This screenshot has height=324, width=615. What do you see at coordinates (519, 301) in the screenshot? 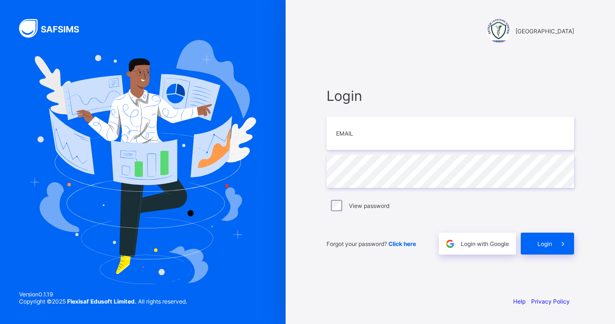
I see `a: Help` at bounding box center [519, 301].